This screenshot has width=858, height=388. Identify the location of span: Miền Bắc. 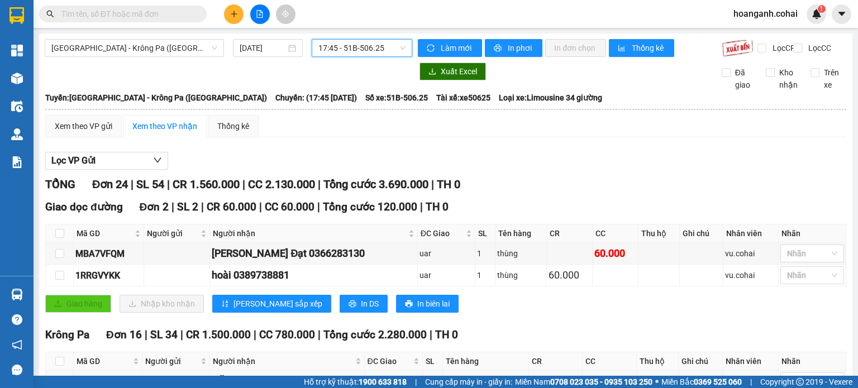
(702, 382).